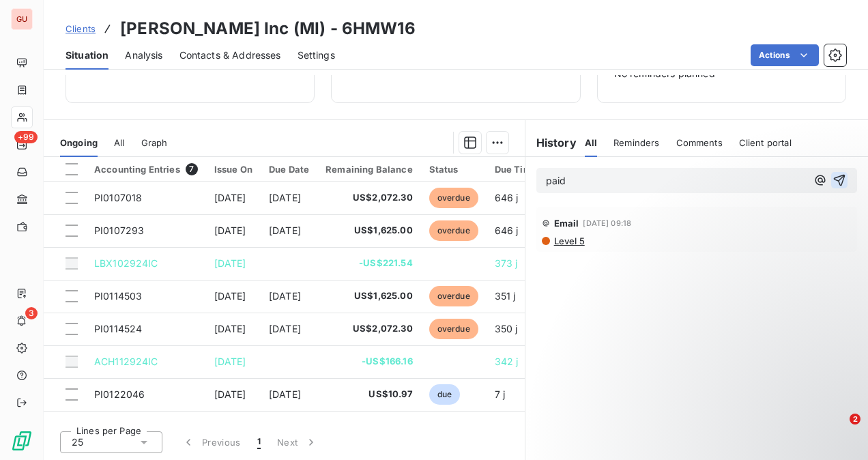  What do you see at coordinates (289, 169) in the screenshot?
I see `div: Due Date` at bounding box center [289, 169].